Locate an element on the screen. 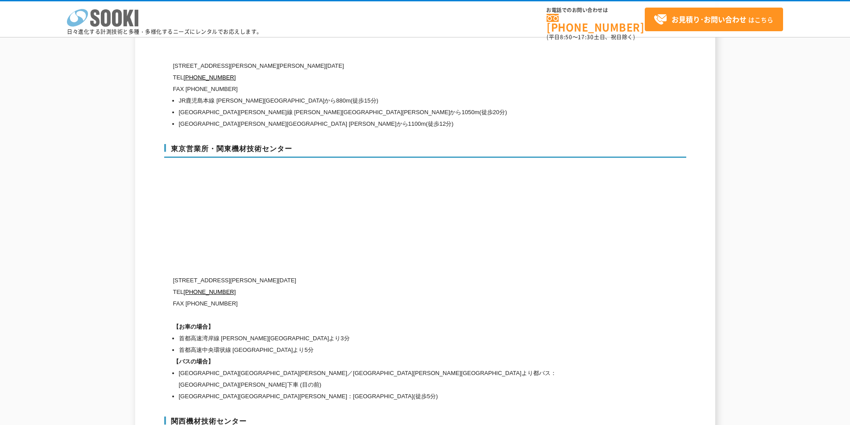  span: 17:30 is located at coordinates (586, 37).